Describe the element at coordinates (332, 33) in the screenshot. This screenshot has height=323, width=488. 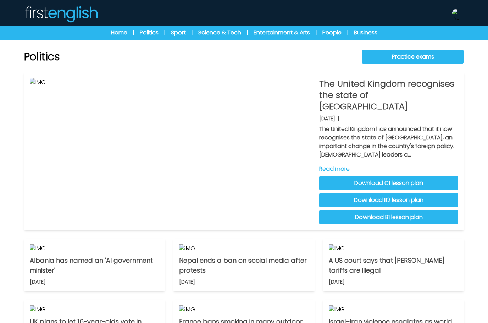
I see `a: People` at that location.